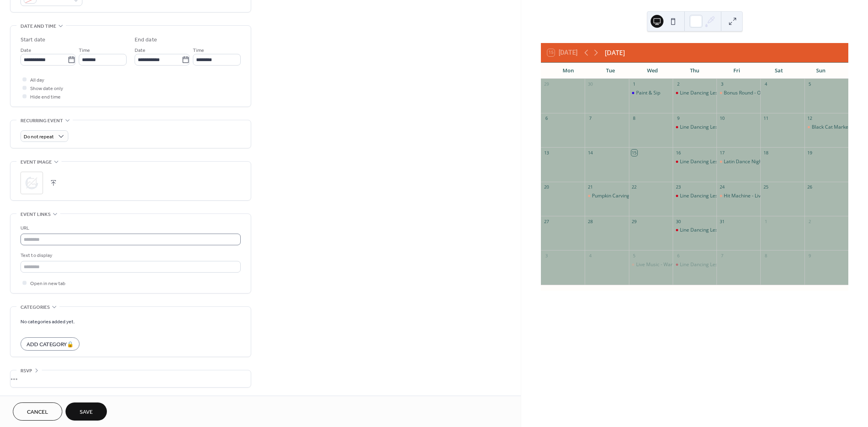 This screenshot has height=427, width=868. I want to click on button: Save, so click(86, 411).